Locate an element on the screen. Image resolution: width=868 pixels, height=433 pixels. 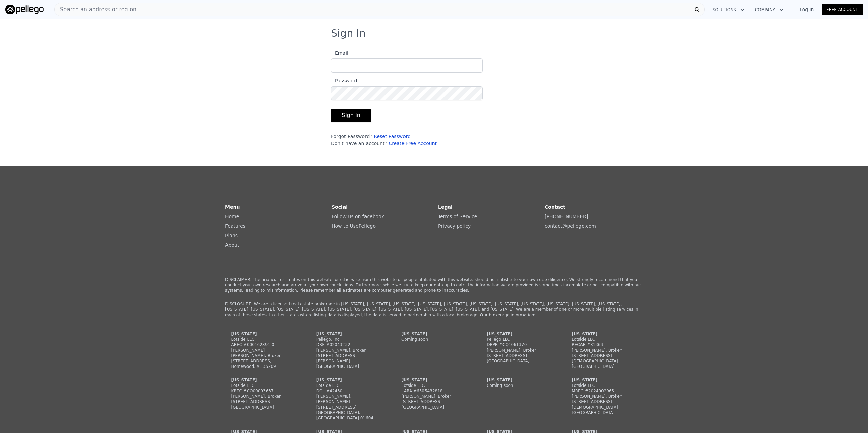
a: Free Account is located at coordinates (843, 9).